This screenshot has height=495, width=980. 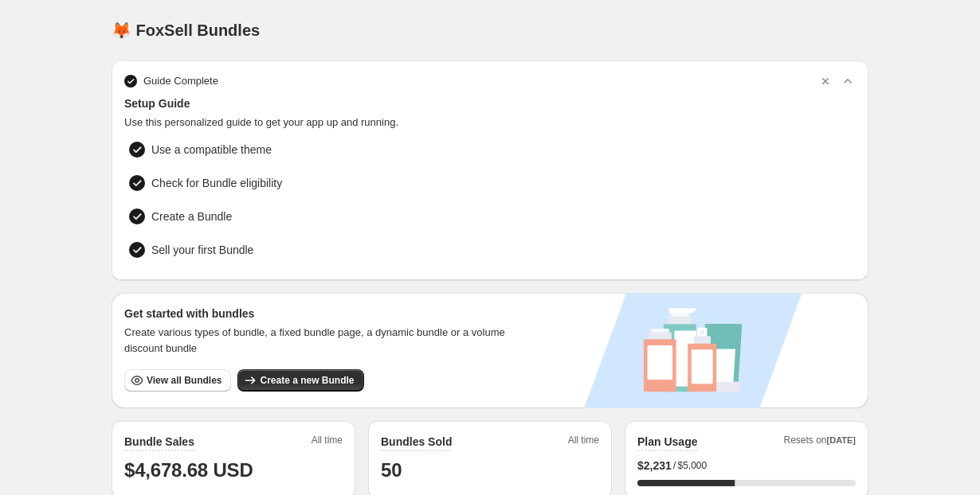 What do you see at coordinates (667, 442) in the screenshot?
I see `h2: Plan Usage` at bounding box center [667, 442].